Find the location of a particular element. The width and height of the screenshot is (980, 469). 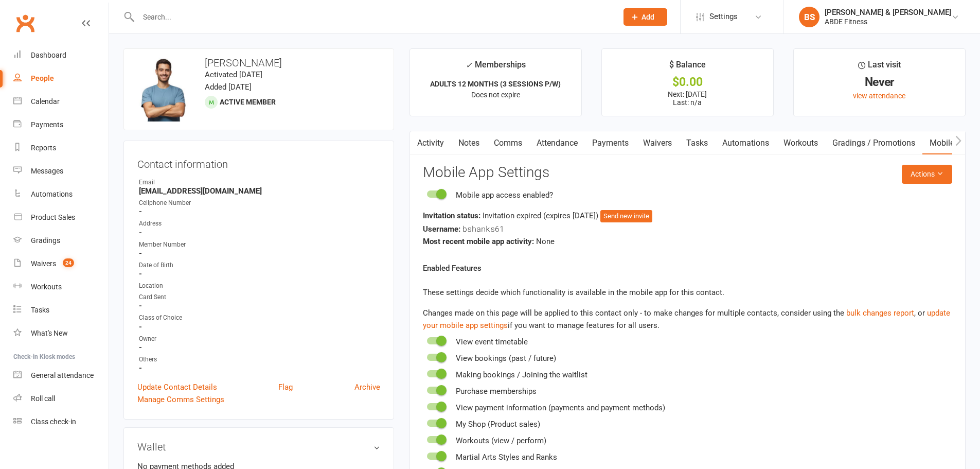

div: Reports is located at coordinates (43, 147).